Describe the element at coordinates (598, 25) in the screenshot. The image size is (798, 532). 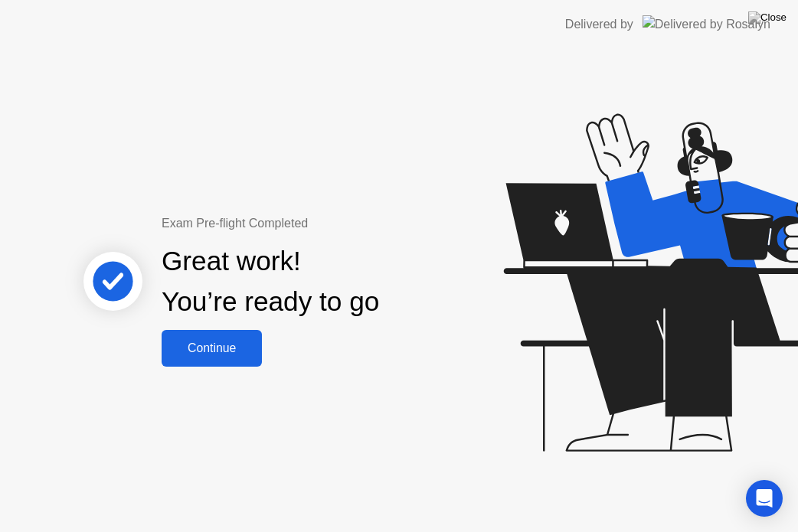
I see `div: Delivered by` at that location.